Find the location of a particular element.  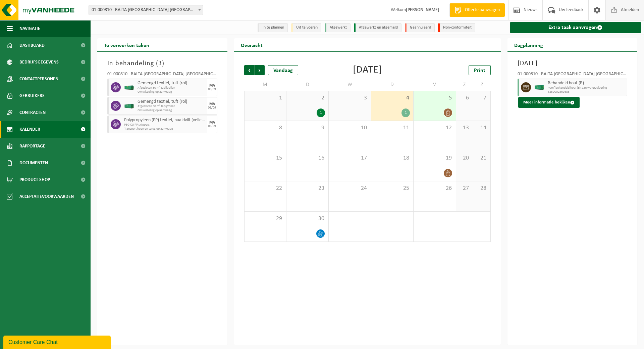

a: Extra taak aanvragen is located at coordinates (576, 28).